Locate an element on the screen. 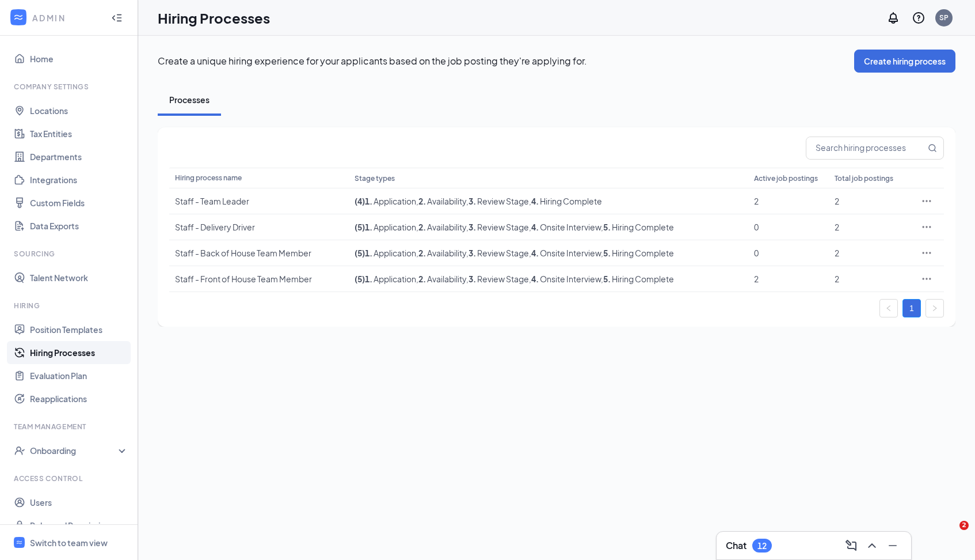 The width and height of the screenshot is (975, 560). div: Team Management is located at coordinates (69, 426).